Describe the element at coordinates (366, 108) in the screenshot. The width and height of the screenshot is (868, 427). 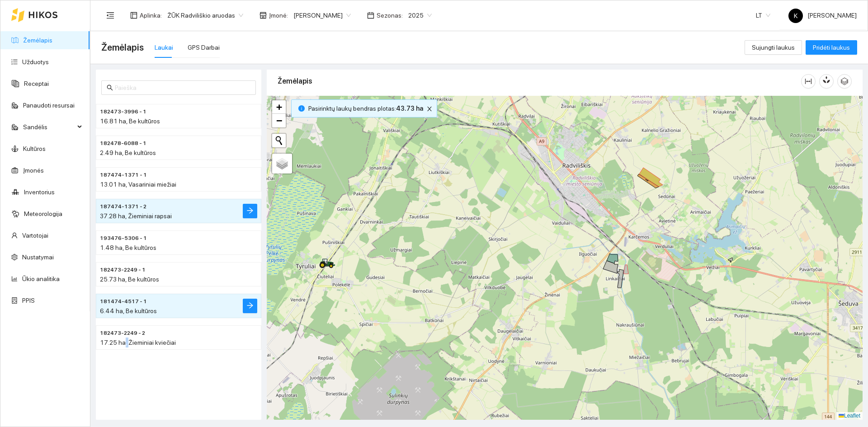
I see `span: Pasirinktų laukų bendras plotas :` at that location.